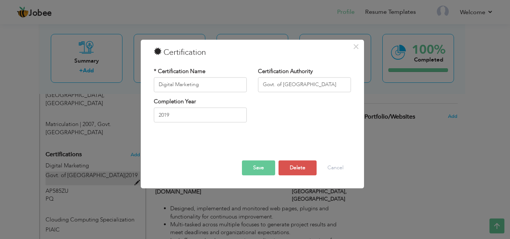 The image size is (510, 239). What do you see at coordinates (297, 168) in the screenshot?
I see `button: Delete` at bounding box center [297, 168].